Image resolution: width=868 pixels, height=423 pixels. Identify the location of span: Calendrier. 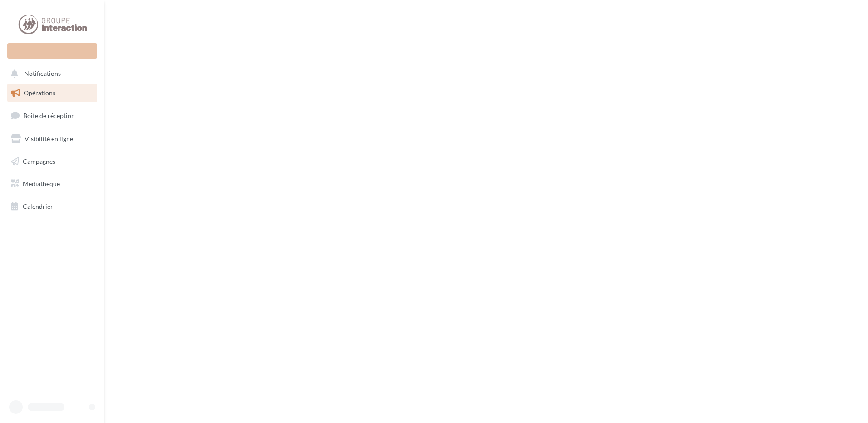
(38, 206).